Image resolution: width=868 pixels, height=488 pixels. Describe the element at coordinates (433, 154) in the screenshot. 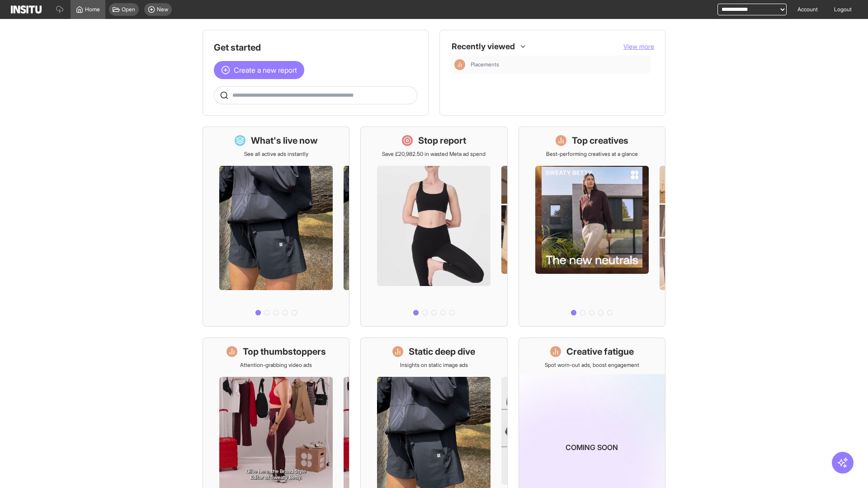

I see `p: Save £20,982.50 in wasted Meta ad spend` at that location.